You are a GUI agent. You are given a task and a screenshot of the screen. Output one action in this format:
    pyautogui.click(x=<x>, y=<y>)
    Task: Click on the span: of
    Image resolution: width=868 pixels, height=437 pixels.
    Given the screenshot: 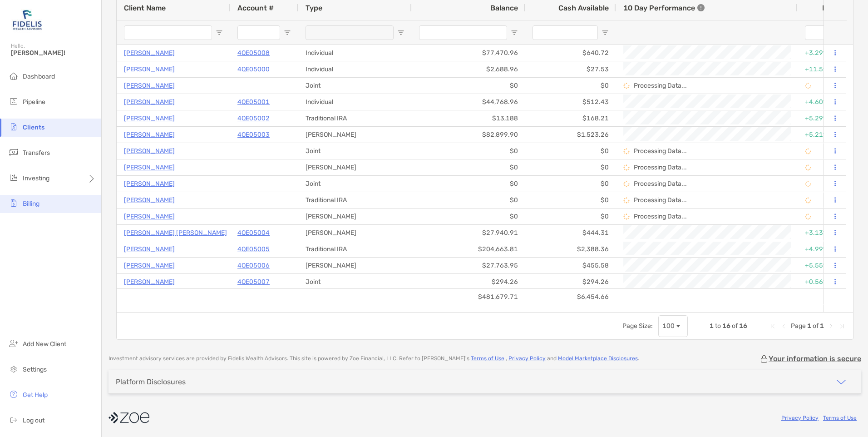 What is the action you would take?
    pyautogui.click(x=816, y=326)
    